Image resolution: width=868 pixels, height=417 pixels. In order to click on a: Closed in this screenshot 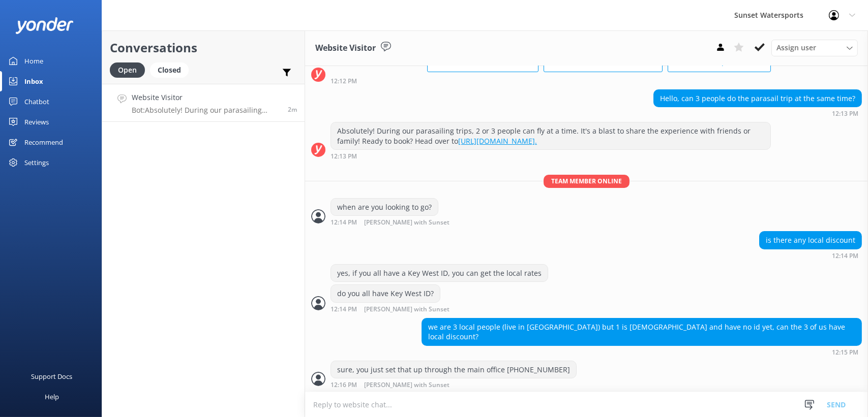, I will do `click(172, 70)`.